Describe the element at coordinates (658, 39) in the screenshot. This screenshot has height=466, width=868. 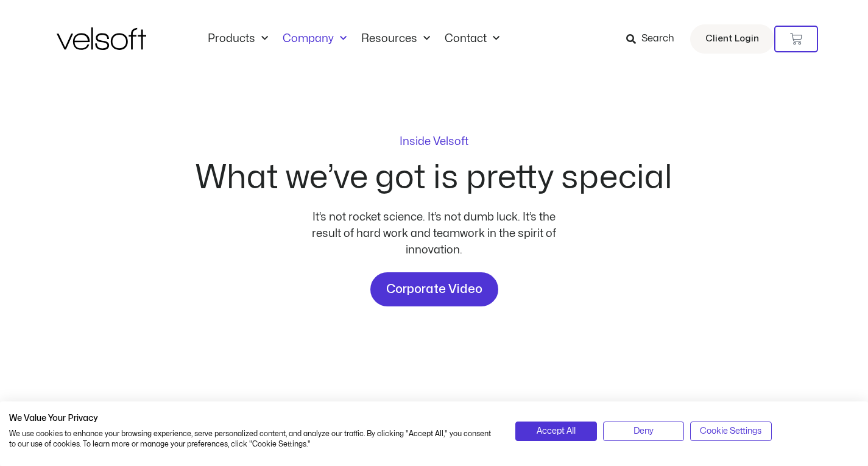
I see `span: Search` at that location.